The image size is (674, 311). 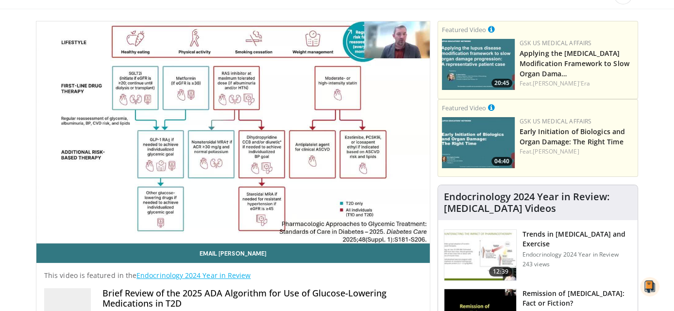 What do you see at coordinates (572, 136) in the screenshot?
I see `a: Early Initiation of Biologics and Organ Damage: The Right Time` at bounding box center [572, 136].